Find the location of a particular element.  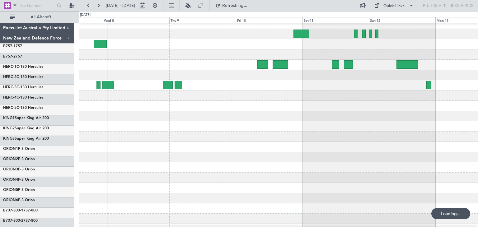

a: KING1Super King Air 200 is located at coordinates (26, 118).